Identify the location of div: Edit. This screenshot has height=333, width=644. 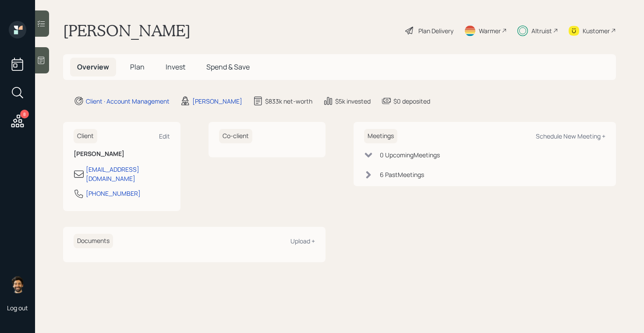
(164, 136).